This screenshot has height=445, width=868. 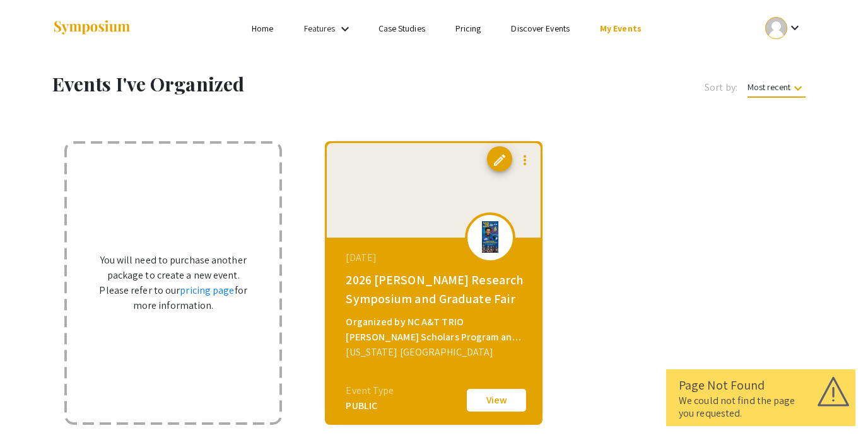 What do you see at coordinates (760, 385) in the screenshot?
I see `div: Page Not Found` at bounding box center [760, 385].